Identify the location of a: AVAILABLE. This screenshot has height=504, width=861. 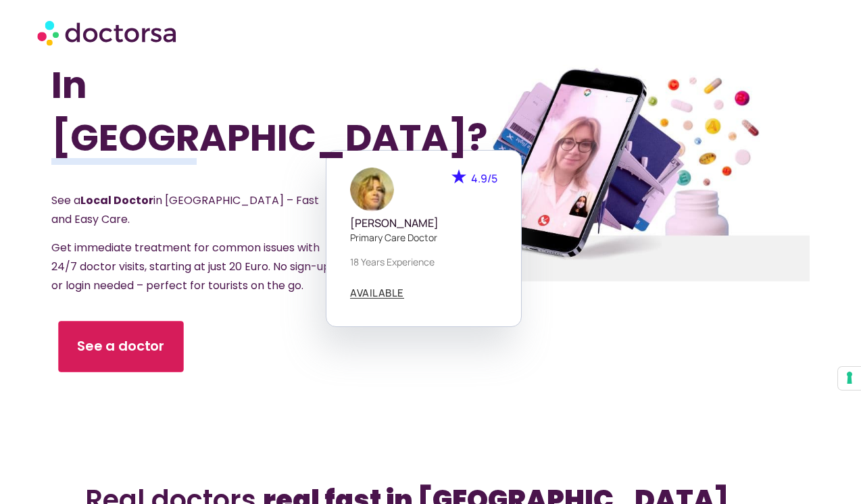
(377, 293).